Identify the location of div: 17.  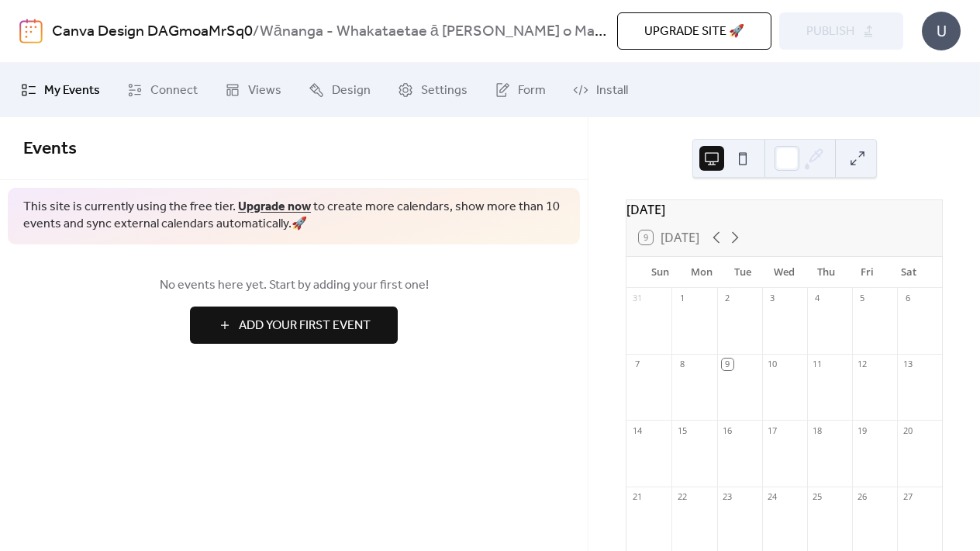
(772, 429).